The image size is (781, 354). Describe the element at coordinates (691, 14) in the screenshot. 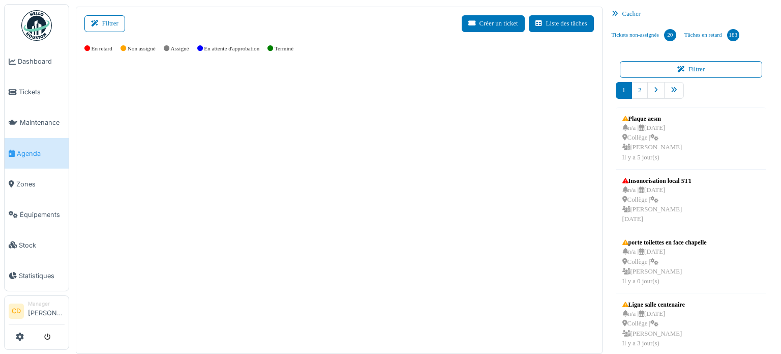

I see `div: Cacher` at that location.